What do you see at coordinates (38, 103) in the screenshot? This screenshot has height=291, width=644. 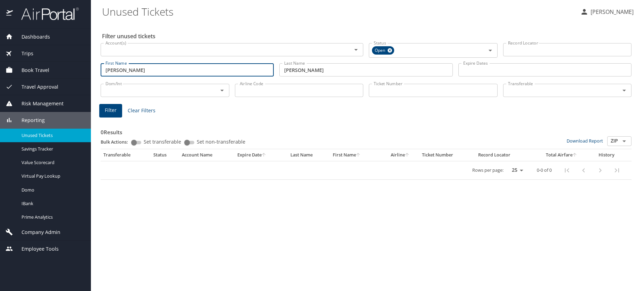 I see `span: Risk Management` at bounding box center [38, 103].